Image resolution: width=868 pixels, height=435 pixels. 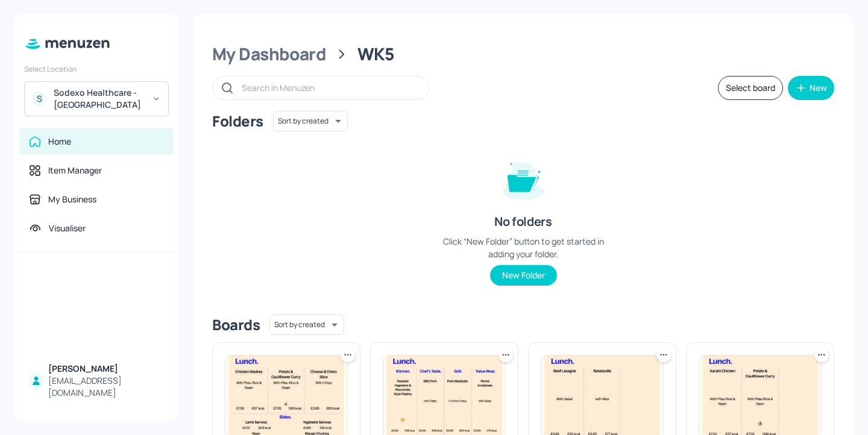 I want to click on div: Select Location, so click(x=96, y=68).